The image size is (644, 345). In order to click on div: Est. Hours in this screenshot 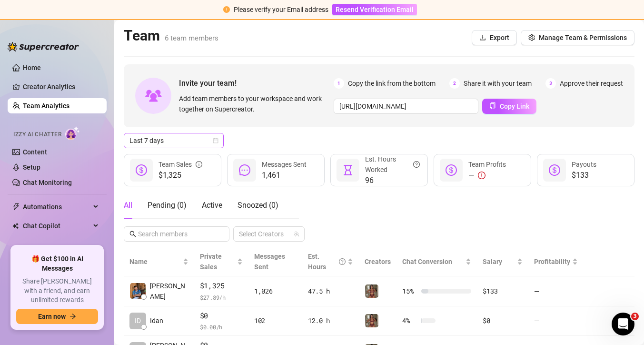, I will do `click(327, 262)`.